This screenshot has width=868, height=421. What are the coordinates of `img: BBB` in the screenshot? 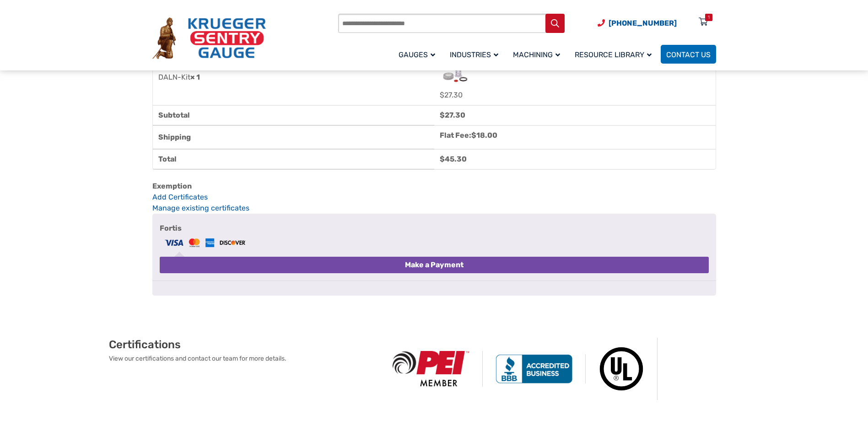 It's located at (534, 368).